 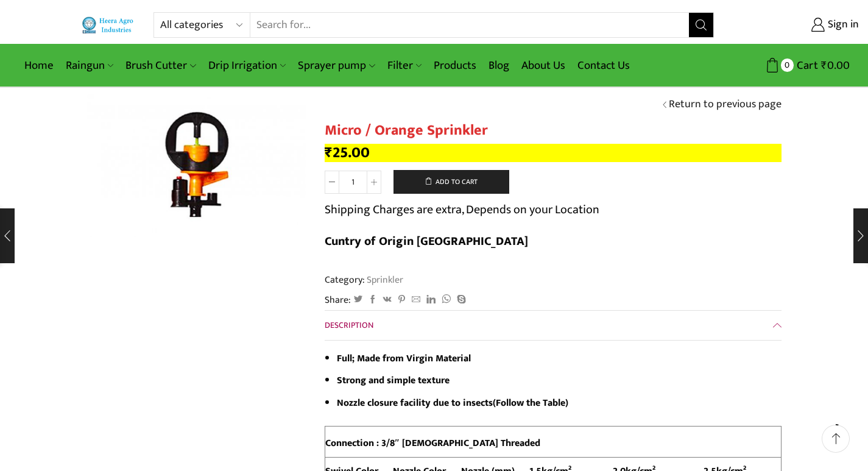 What do you see at coordinates (553, 325) in the screenshot?
I see `a: Description` at bounding box center [553, 325].